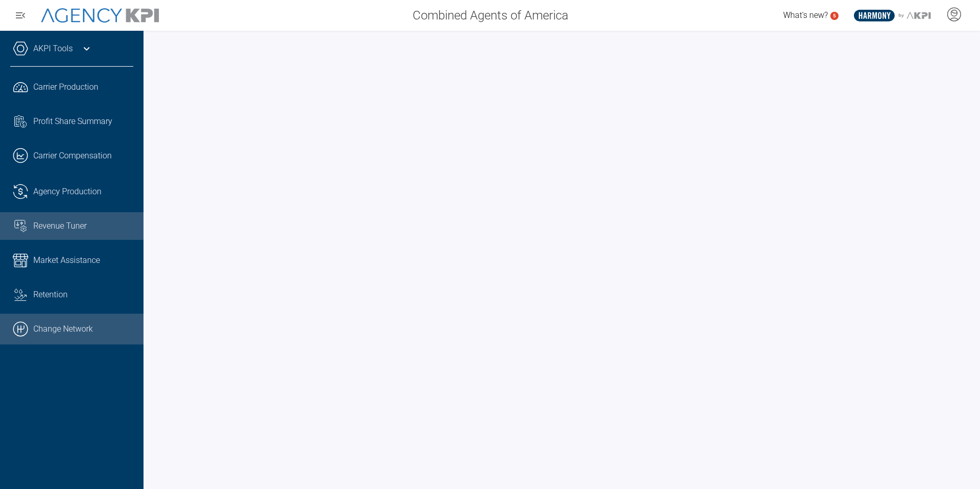  Describe the element at coordinates (66, 261) in the screenshot. I see `span: Market Assistance` at that location.